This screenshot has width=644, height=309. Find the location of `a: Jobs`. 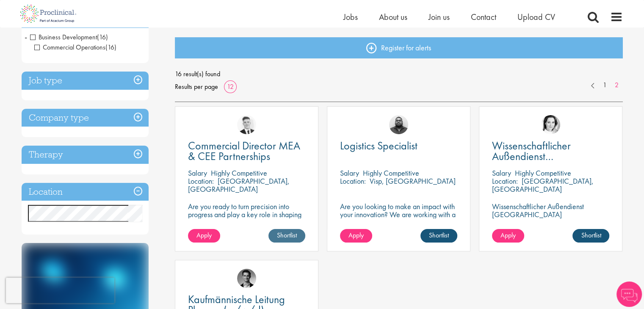

a: Jobs is located at coordinates (351, 17).